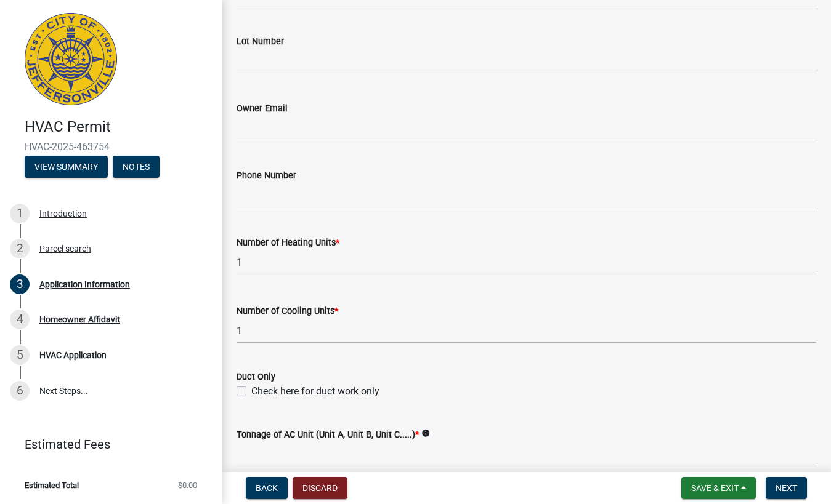 The image size is (831, 504). I want to click on div: 1, so click(20, 214).